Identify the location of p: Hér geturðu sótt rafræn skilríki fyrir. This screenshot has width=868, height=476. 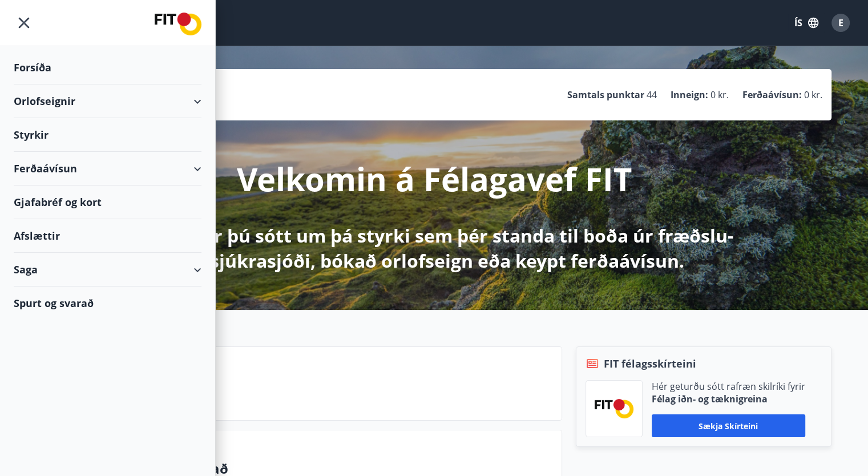
(728, 387).